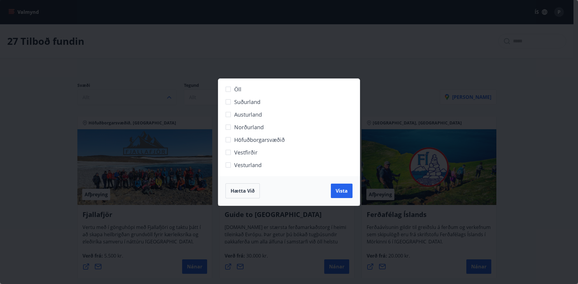 The image size is (578, 284). Describe the element at coordinates (249, 127) in the screenshot. I see `span: Norðurland` at that location.